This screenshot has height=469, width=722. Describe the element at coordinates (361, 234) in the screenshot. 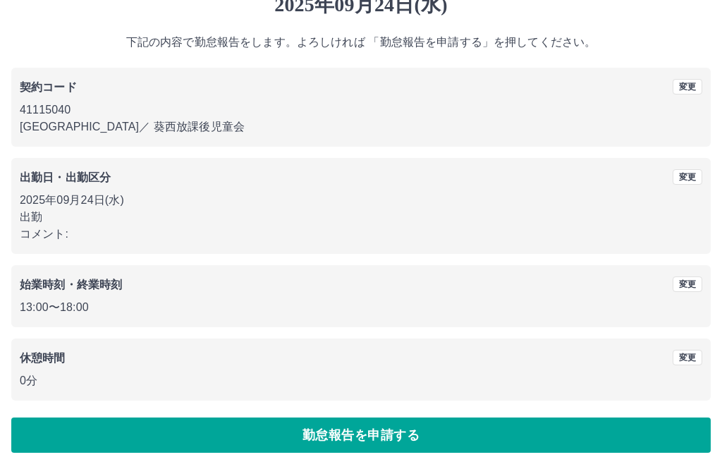

I see `p: コメント:` at that location.